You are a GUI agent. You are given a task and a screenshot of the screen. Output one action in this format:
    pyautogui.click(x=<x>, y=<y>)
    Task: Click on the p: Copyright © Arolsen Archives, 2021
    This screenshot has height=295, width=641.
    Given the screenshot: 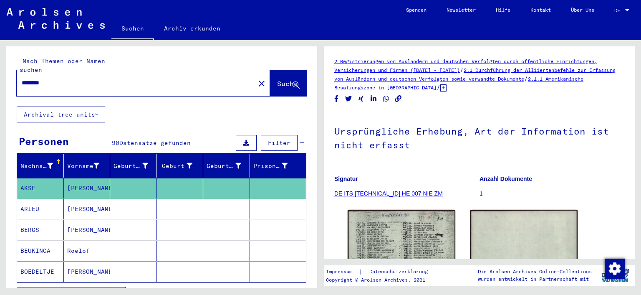 What is the action you would take?
    pyautogui.click(x=382, y=280)
    